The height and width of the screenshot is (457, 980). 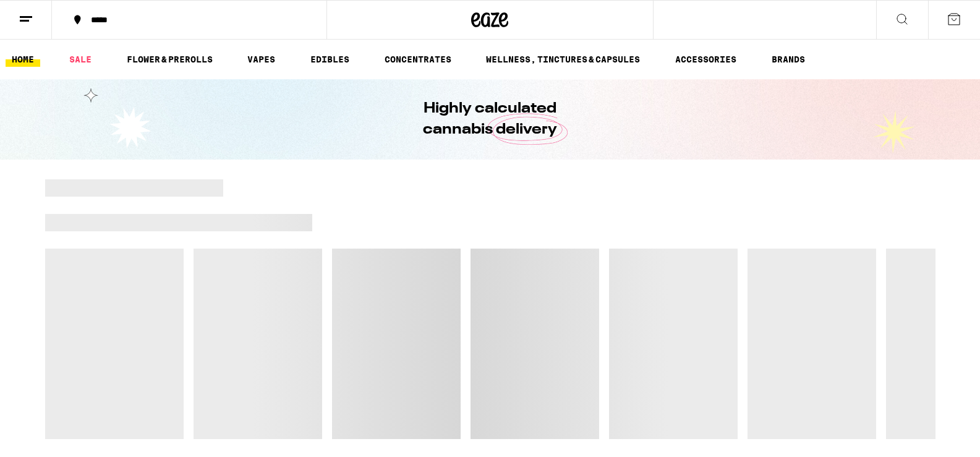 I want to click on a: ACCESSORIES, so click(x=705, y=59).